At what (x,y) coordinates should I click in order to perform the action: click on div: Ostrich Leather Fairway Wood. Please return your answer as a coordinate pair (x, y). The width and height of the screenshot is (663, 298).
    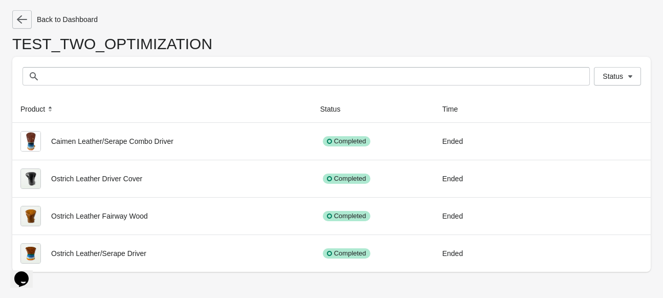
    Looking at the image, I should click on (162, 216).